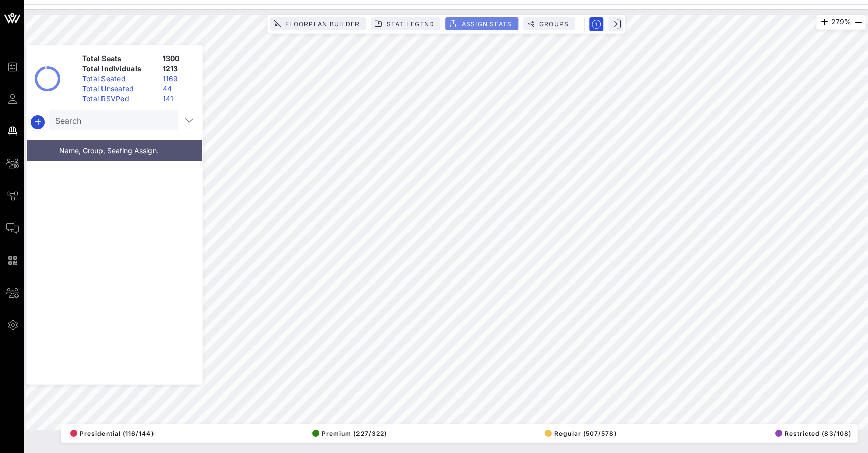 The width and height of the screenshot is (868, 453). What do you see at coordinates (841, 22) in the screenshot?
I see `div: 279%` at bounding box center [841, 22].